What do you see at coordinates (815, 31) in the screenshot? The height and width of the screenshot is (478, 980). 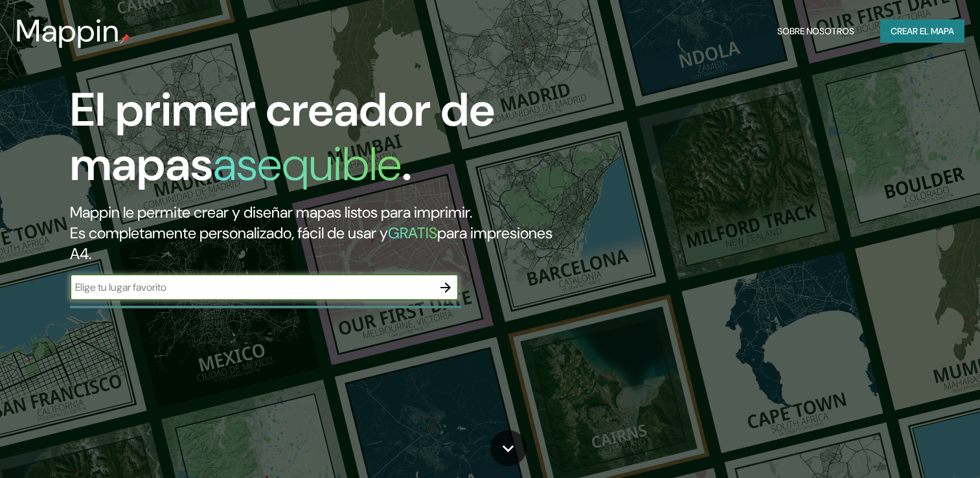 I see `button: Sobre nosotros` at bounding box center [815, 31].